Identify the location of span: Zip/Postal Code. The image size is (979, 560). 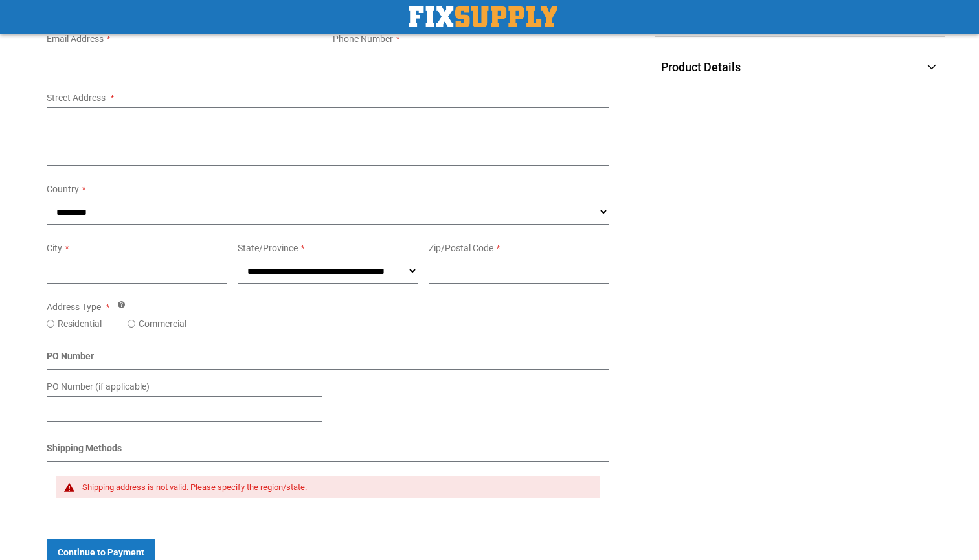
(461, 248).